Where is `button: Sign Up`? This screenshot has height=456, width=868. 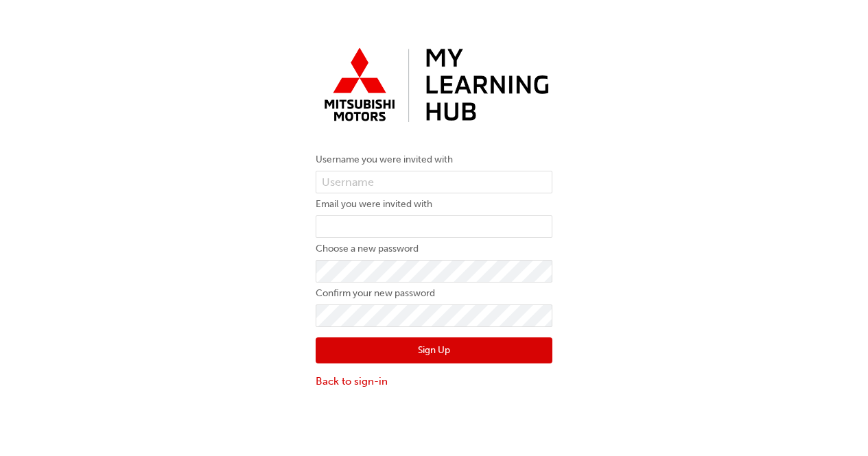 button: Sign Up is located at coordinates (434, 351).